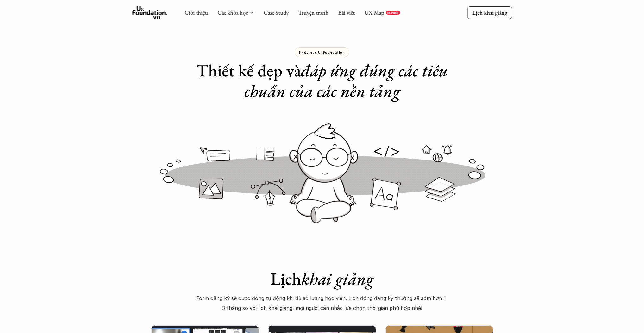  I want to click on p: Lịch khai giảng, so click(489, 12).